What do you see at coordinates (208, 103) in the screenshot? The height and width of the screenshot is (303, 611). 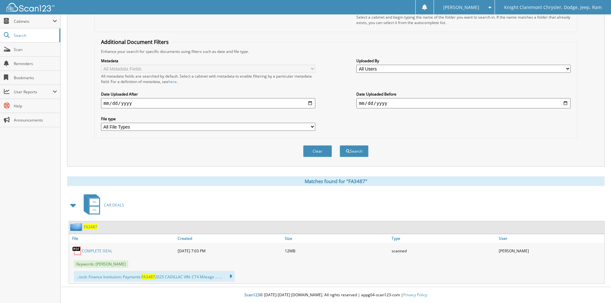 I see `input: start` at bounding box center [208, 103].